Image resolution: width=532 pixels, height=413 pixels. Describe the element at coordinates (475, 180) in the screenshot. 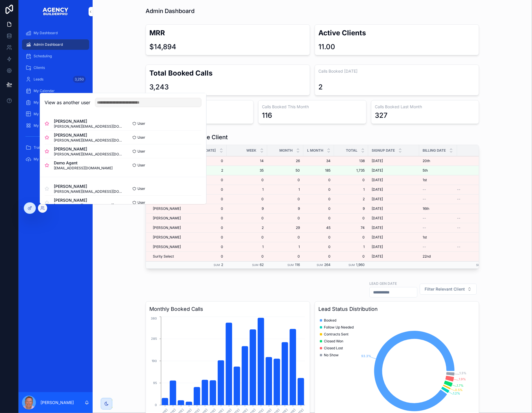

I see `span: $2,000` at that location.